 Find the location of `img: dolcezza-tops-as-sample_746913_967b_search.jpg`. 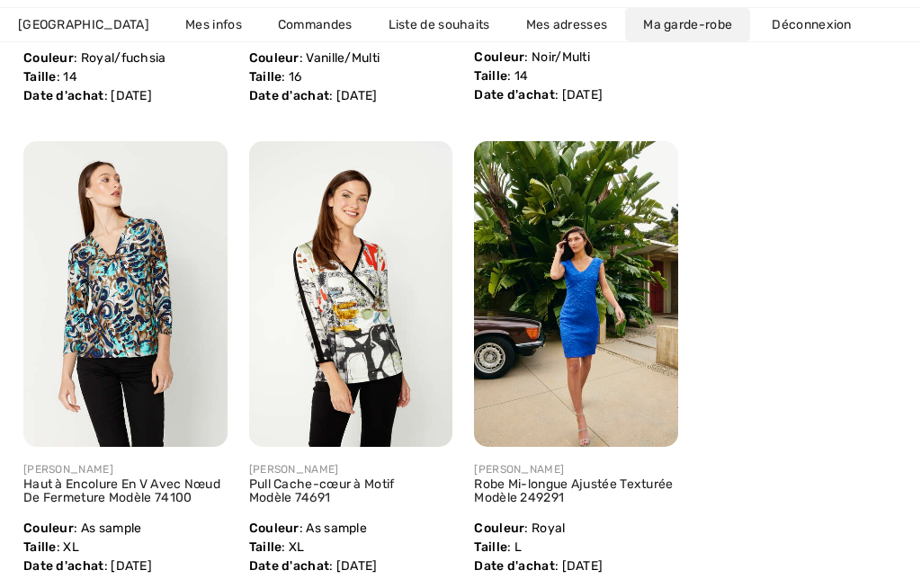

img: dolcezza-tops-as-sample_746913_967b_search.jpg is located at coordinates (351, 294).